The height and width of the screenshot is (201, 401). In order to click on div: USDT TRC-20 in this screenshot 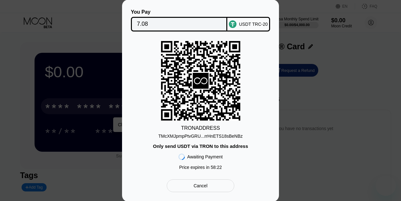, I will do `click(254, 24)`.